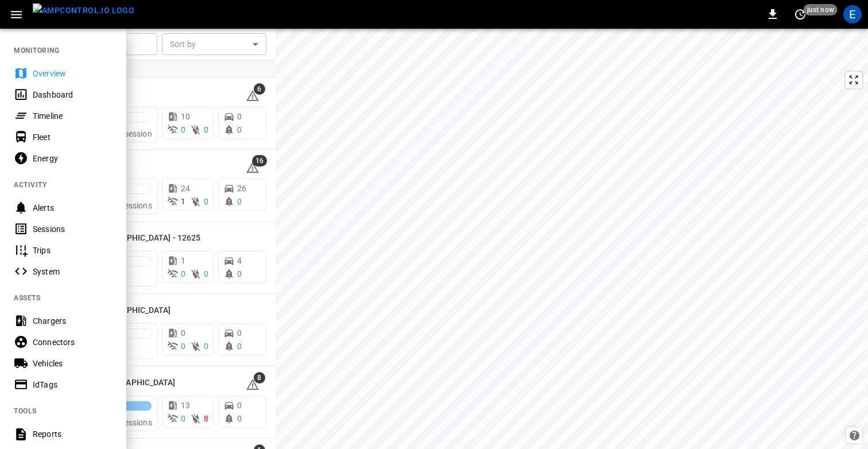  Describe the element at coordinates (72, 95) in the screenshot. I see `div: Dashboard` at that location.